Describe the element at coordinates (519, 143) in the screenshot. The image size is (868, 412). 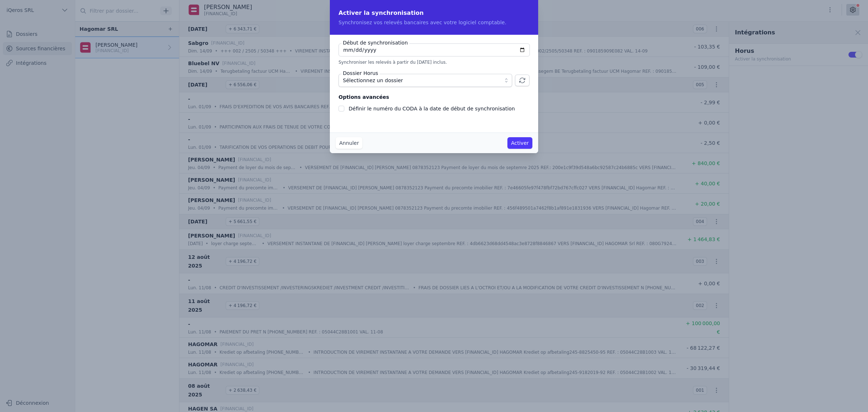
I see `button: Activer` at that location.